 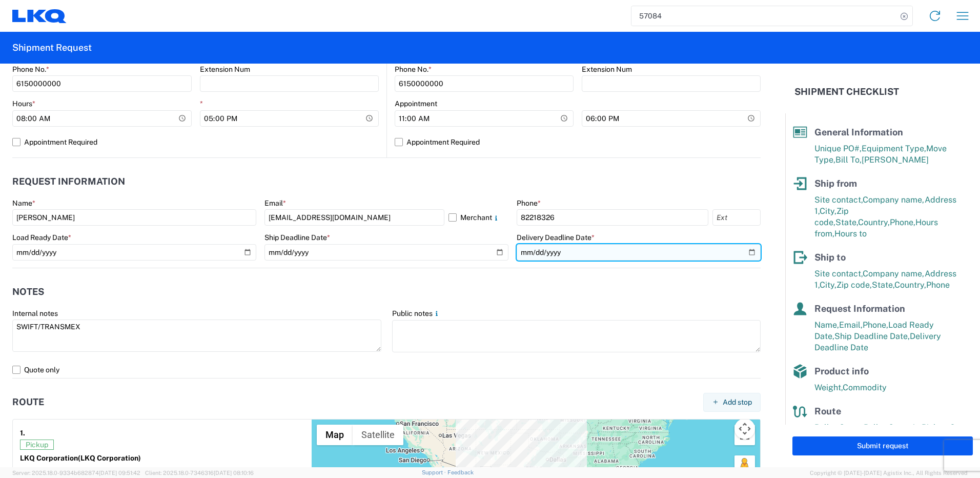 I want to click on label: Appointment, so click(x=416, y=103).